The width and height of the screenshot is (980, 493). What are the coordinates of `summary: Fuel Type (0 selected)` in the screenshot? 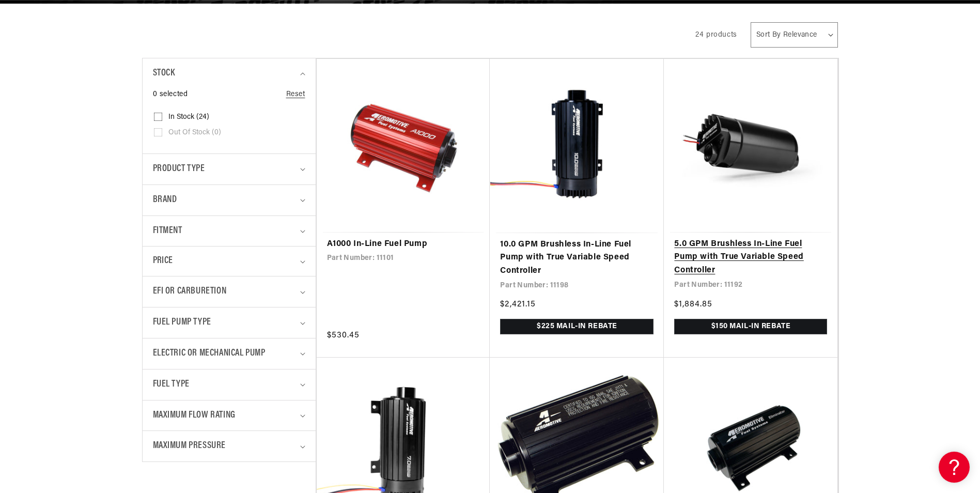 It's located at (229, 385).